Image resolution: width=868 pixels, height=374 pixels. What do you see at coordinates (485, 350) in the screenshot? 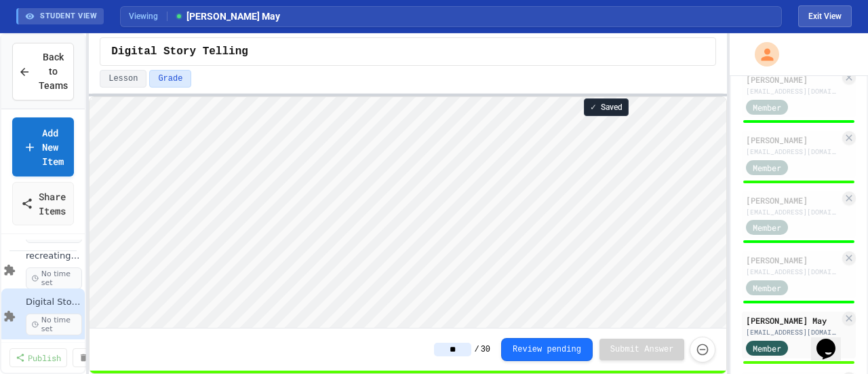
I see `span: 30` at bounding box center [485, 350].